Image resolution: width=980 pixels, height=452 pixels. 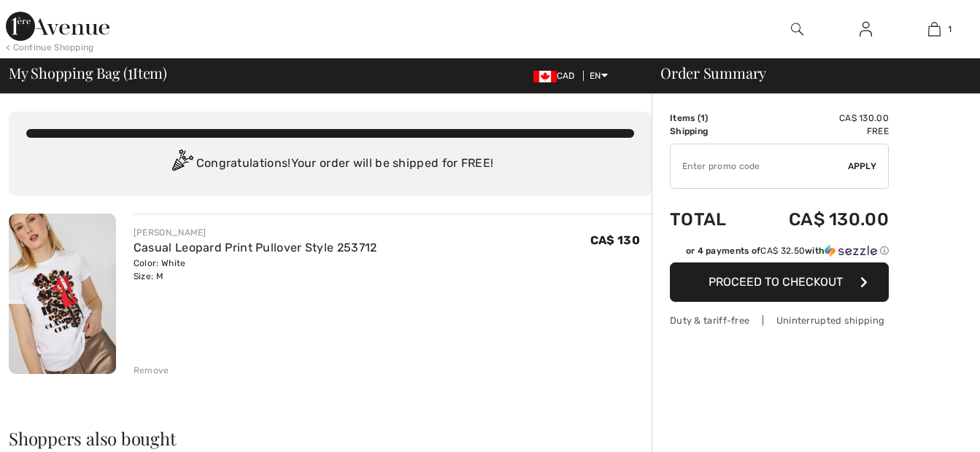 I want to click on img: 1ère Avenue, so click(x=58, y=26).